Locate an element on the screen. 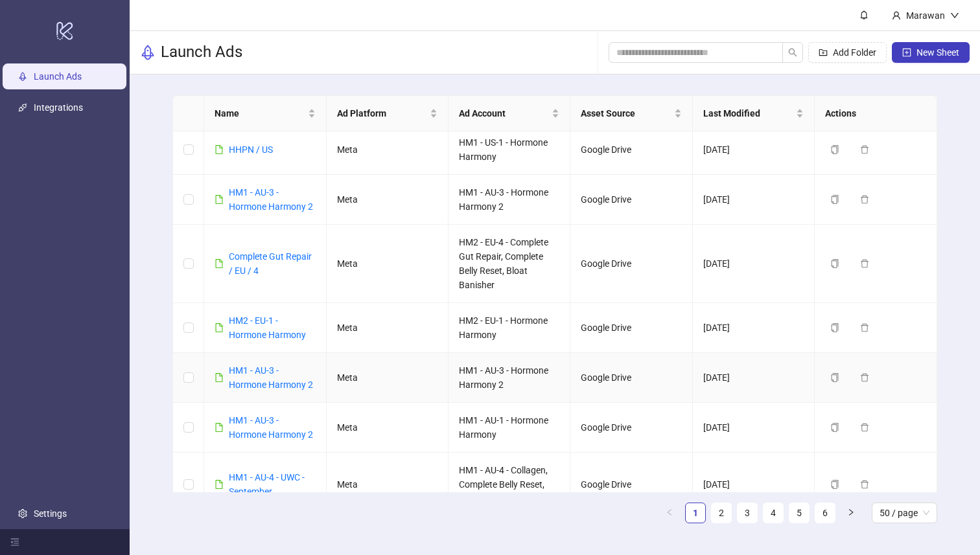  a: Integrations is located at coordinates (58, 109).